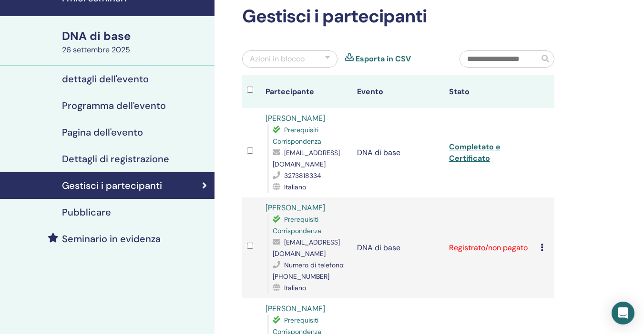 This screenshot has width=644, height=334. I want to click on font: dettagli dell'evento, so click(106, 79).